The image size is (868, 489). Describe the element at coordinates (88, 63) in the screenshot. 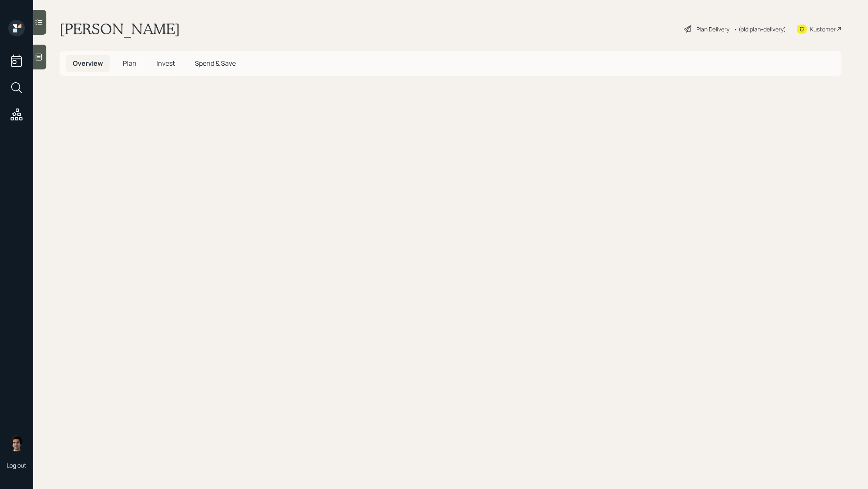

I see `span: Overview` at that location.